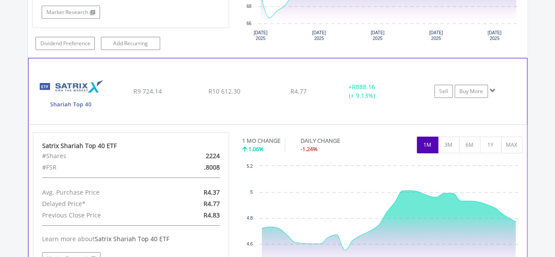 The height and width of the screenshot is (257, 555). I want to click on div: + (+ 9.13%), so click(361, 91).